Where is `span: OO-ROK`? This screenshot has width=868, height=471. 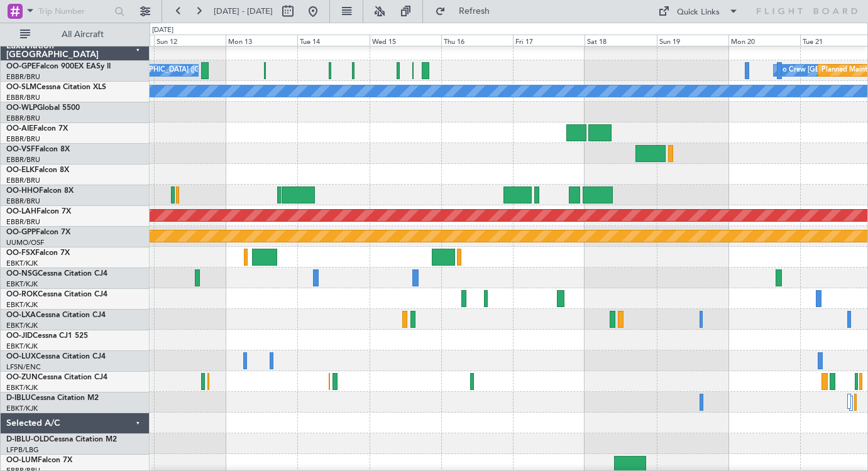 span: OO-ROK is located at coordinates (22, 295).